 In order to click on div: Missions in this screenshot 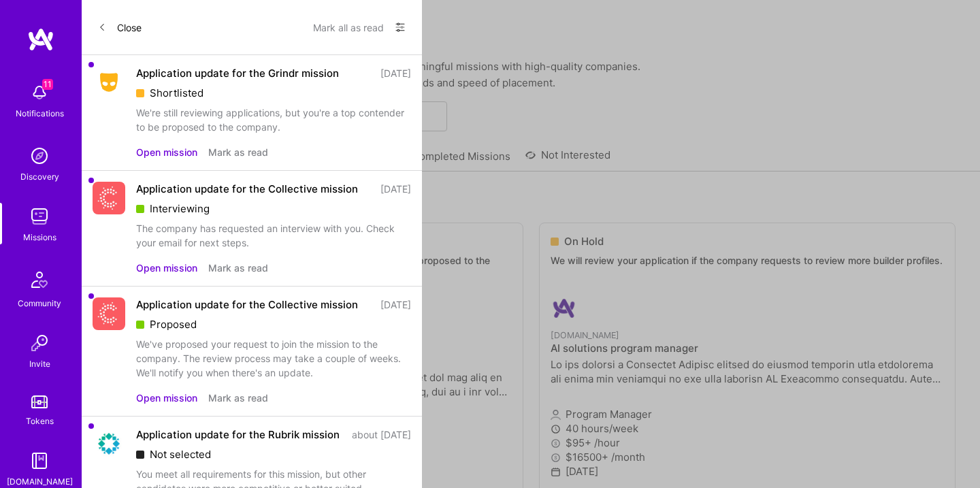, I will do `click(39, 237)`.